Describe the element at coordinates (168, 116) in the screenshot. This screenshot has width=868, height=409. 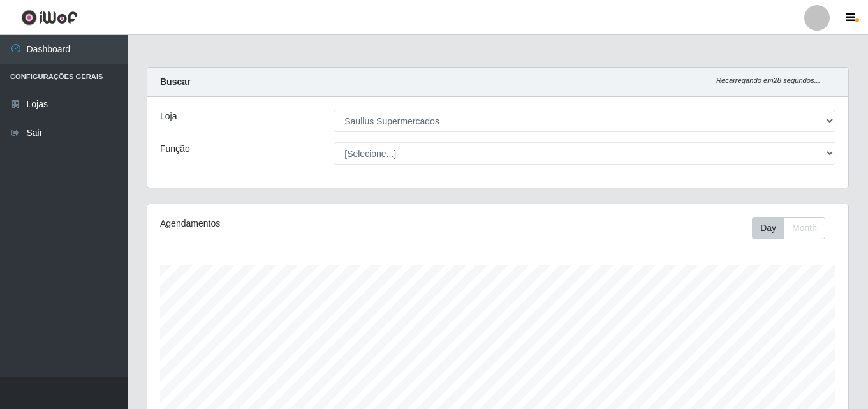
I see `label: Loja` at that location.